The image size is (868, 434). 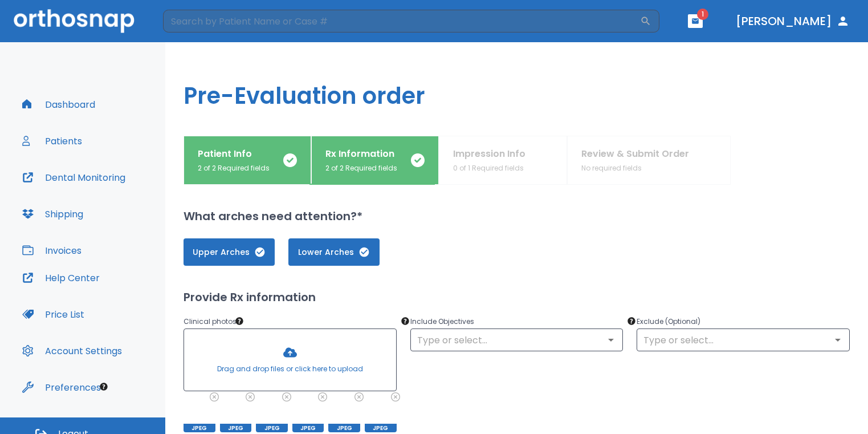 I want to click on a: Dashboard, so click(x=59, y=104).